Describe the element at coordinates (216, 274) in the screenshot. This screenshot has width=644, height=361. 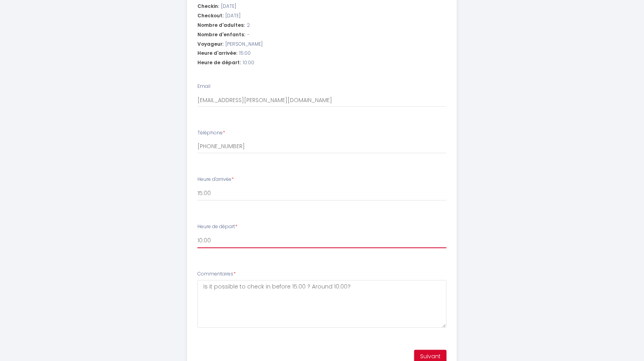
I see `label: Commentaires` at that location.